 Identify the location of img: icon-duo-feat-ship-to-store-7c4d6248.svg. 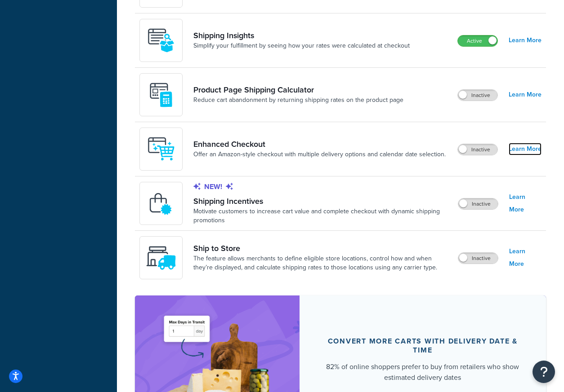
(161, 258).